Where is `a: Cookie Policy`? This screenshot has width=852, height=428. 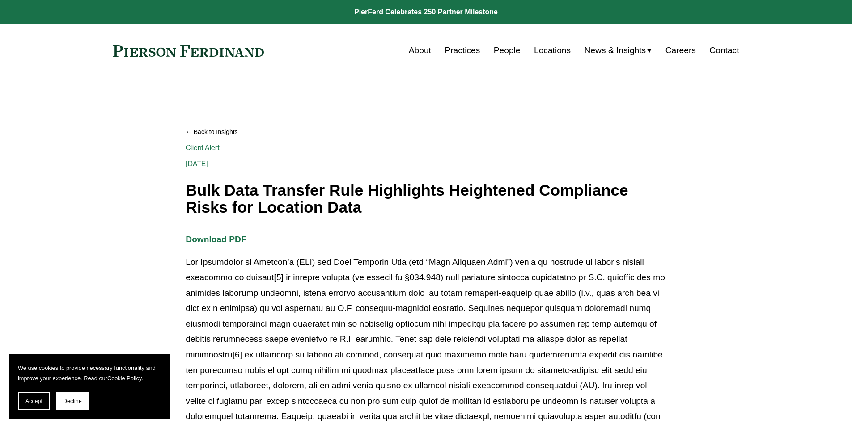 a: Cookie Policy is located at coordinates (124, 378).